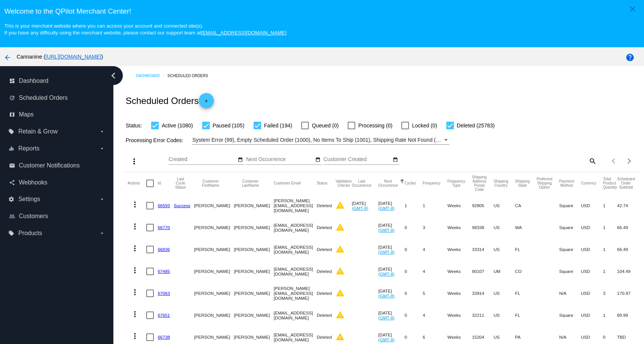 The width and height of the screenshot is (644, 344). I want to click on button: Change sorting for CurrencyIso, so click(589, 183).